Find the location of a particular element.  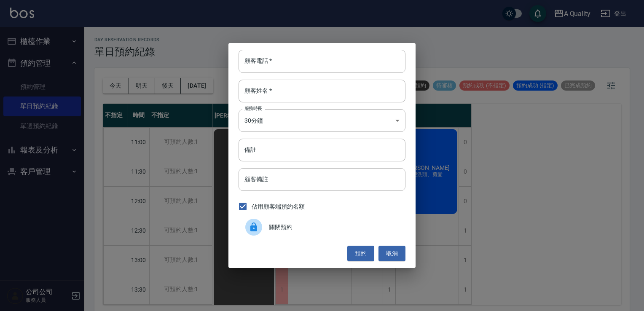

span: 佔用顧客端預約名額 is located at coordinates (278, 206).